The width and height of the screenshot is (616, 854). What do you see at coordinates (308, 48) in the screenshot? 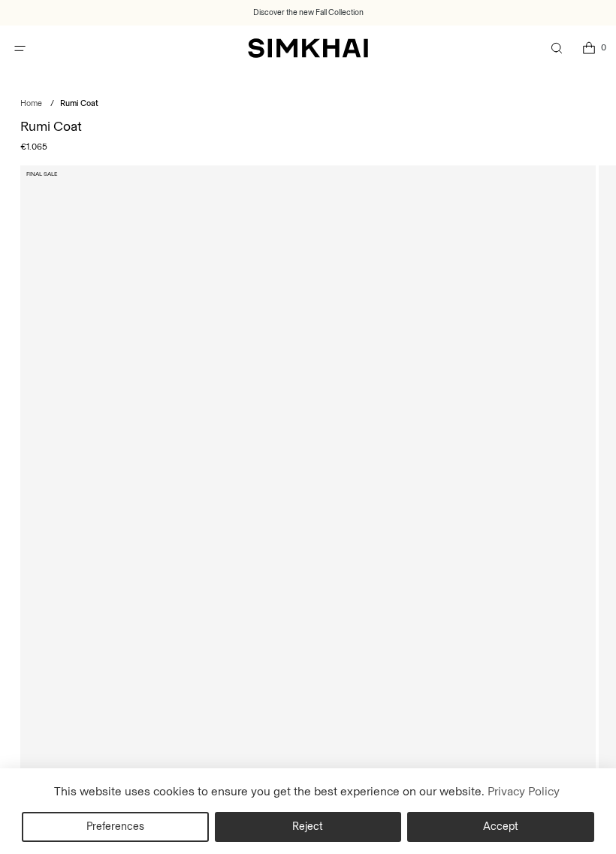
I see `a: SIMKHAI` at bounding box center [308, 48].